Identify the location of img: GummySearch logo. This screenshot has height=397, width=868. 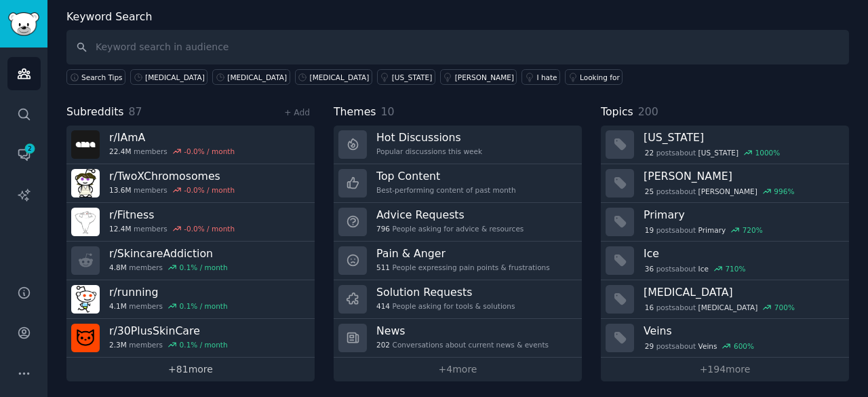
(24, 24).